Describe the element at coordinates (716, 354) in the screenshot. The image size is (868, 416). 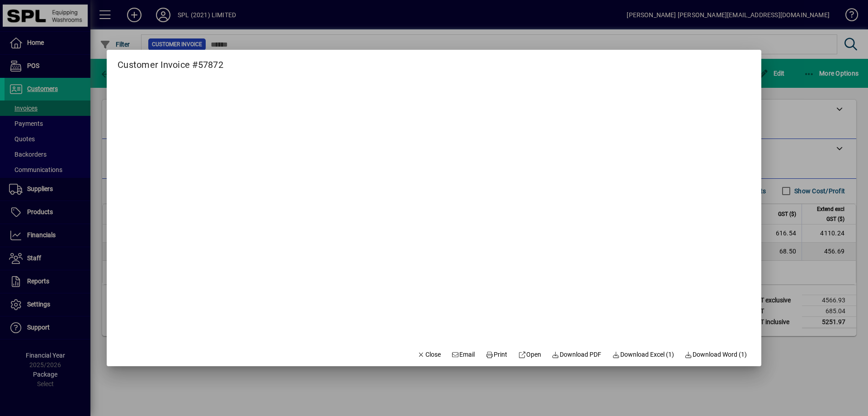
I see `button: Download Word (1)` at that location.